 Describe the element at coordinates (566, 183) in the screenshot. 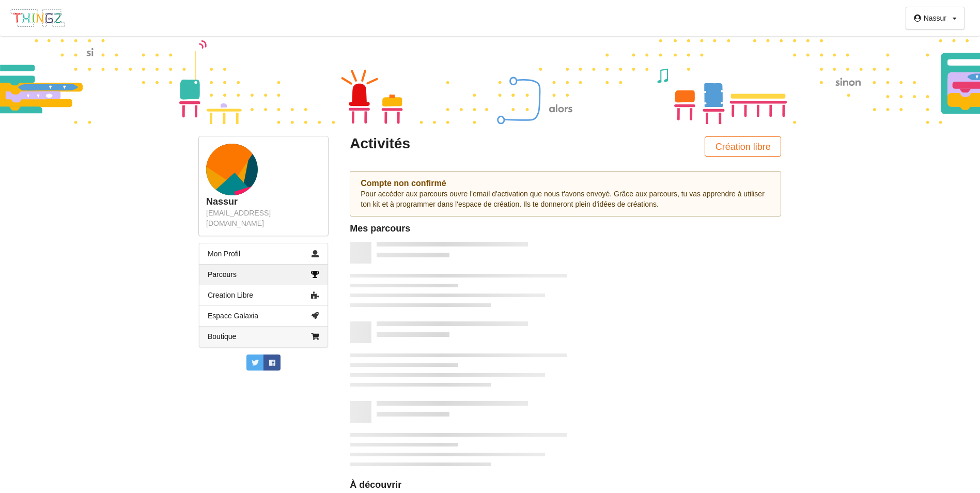

I see `div: Compte non confirmé` at that location.